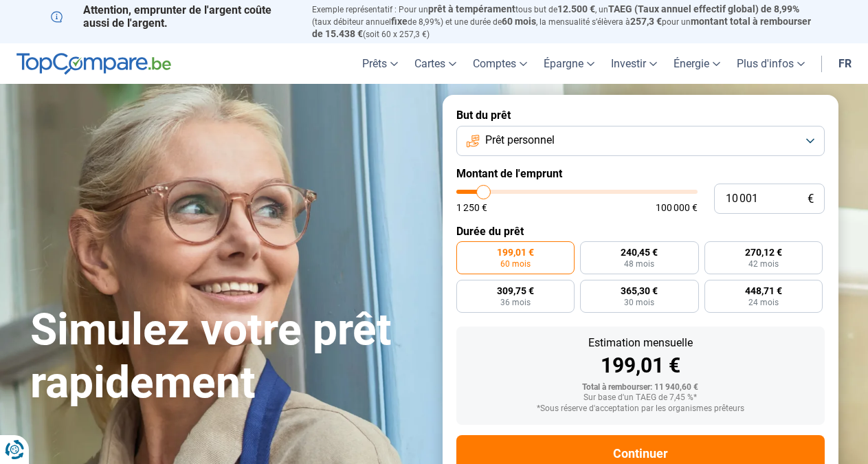 The width and height of the screenshot is (868, 464). What do you see at coordinates (770, 63) in the screenshot?
I see `a: Plus d'infos` at bounding box center [770, 63].